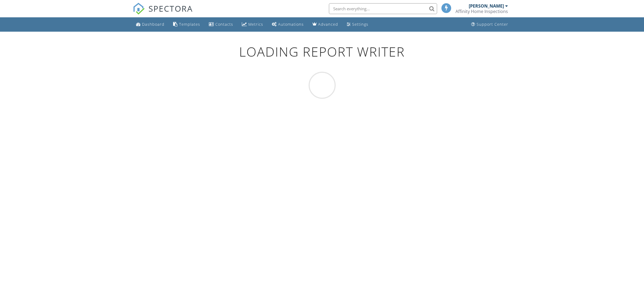 The height and width of the screenshot is (308, 644). What do you see at coordinates (153, 24) in the screenshot?
I see `div: Dashboard` at bounding box center [153, 24].